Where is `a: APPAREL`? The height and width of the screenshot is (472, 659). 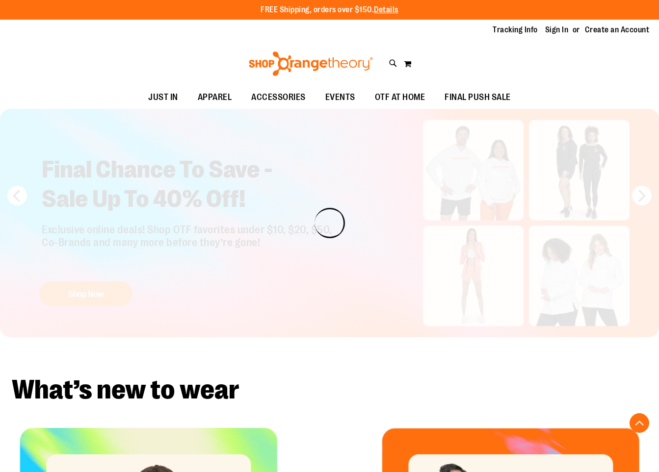
a: APPAREL is located at coordinates (215, 98).